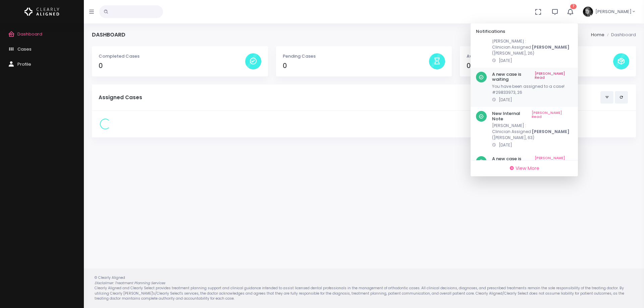 This screenshot has height=308, width=644. What do you see at coordinates (532, 90) in the screenshot?
I see `p: You have been assigned to a case! #29833973, 26` at bounding box center [532, 90].